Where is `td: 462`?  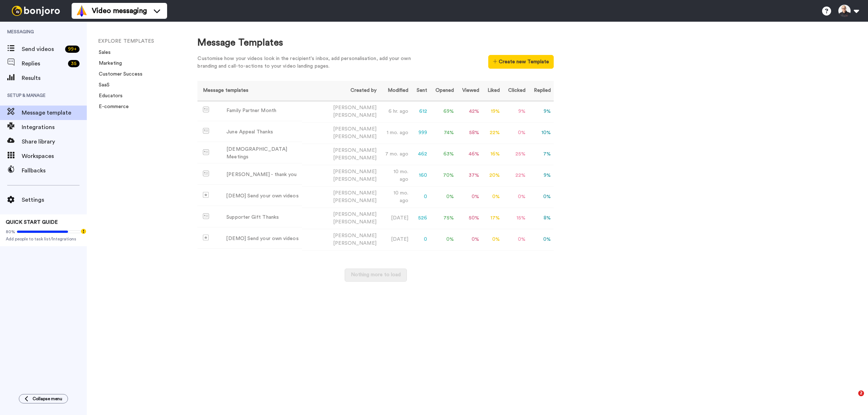
td: 462 is located at coordinates (420, 154).